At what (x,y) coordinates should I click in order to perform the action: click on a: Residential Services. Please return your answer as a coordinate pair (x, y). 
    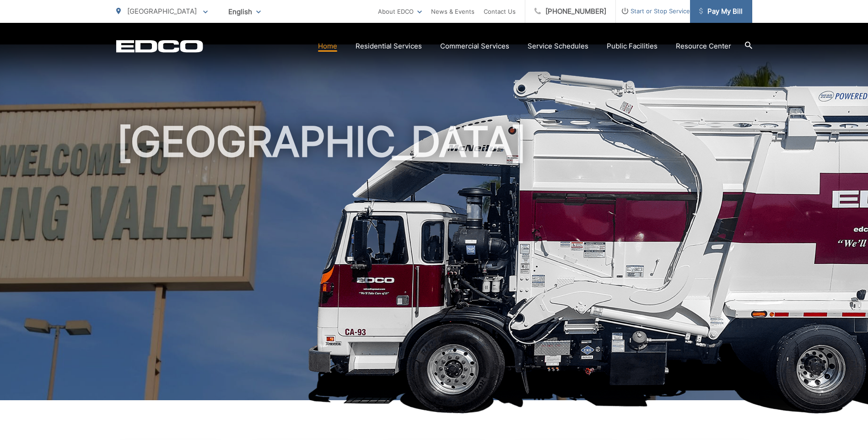
    Looking at the image, I should click on (389, 46).